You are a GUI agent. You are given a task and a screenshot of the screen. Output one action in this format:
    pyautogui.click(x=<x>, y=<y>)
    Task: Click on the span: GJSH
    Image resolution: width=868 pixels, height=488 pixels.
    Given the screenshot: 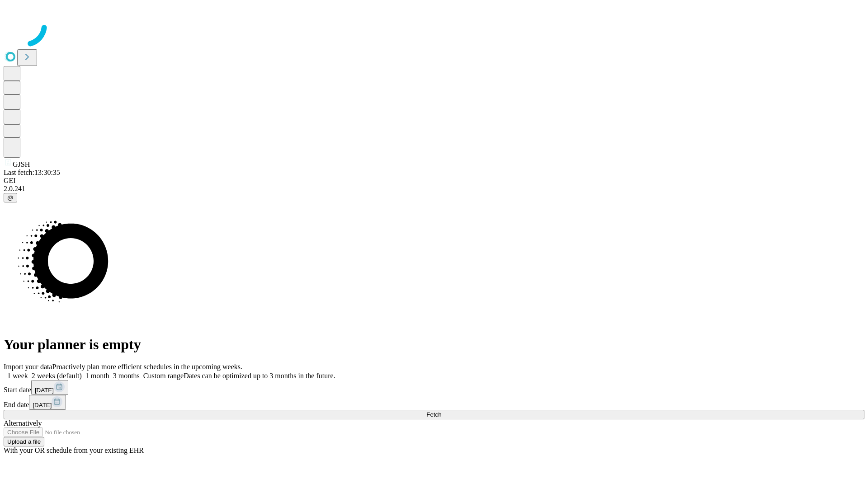 What is the action you would take?
    pyautogui.click(x=21, y=164)
    